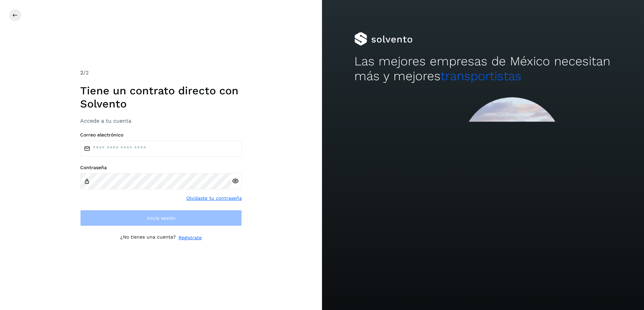 The image size is (644, 310). What do you see at coordinates (214, 198) in the screenshot?
I see `a: Olvidaste tu contraseña` at bounding box center [214, 198].